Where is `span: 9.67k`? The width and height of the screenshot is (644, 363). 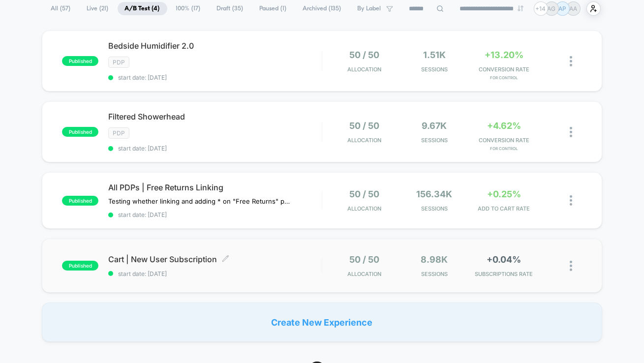
span: 9.67k is located at coordinates (434, 125).